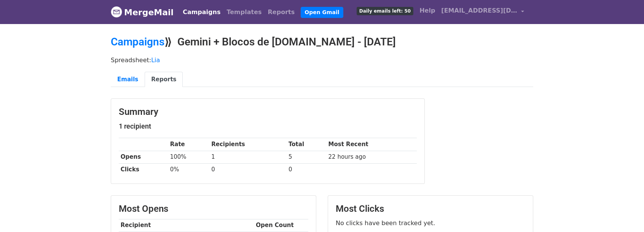 Image resolution: width=644 pixels, height=232 pixels. What do you see at coordinates (189, 144) in the screenshot?
I see `th: Rate` at bounding box center [189, 144].